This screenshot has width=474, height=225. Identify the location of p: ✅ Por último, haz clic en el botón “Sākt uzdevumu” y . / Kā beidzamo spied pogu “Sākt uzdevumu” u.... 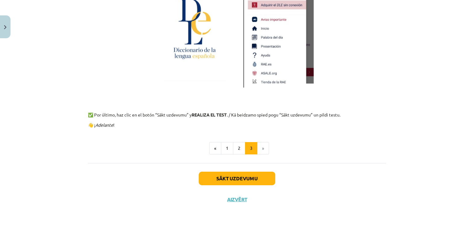
(237, 115).